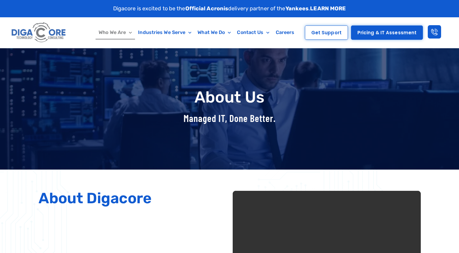 The height and width of the screenshot is (253, 459). I want to click on p: Digacore is excited to be the delivery partner of the ., so click(229, 8).